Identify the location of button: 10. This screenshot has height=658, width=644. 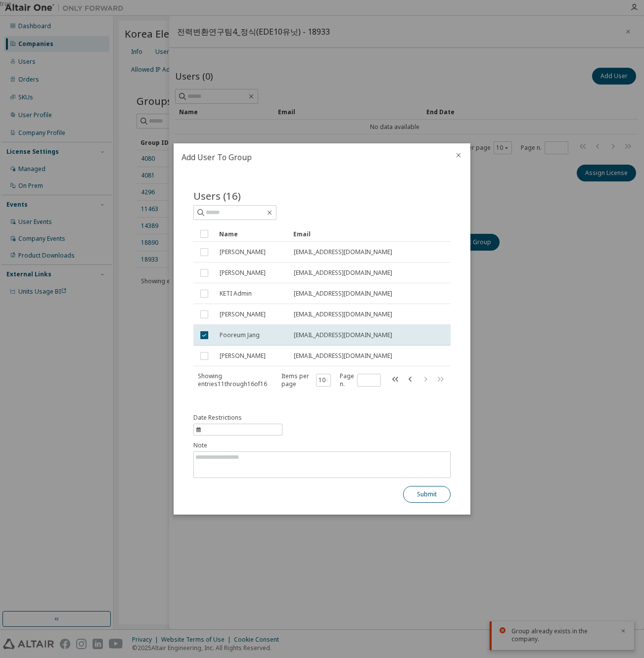
(324, 380).